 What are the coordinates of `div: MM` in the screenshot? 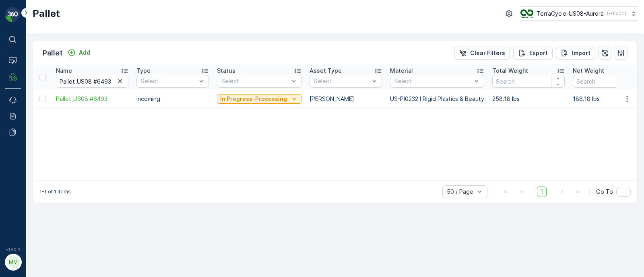 It's located at (13, 262).